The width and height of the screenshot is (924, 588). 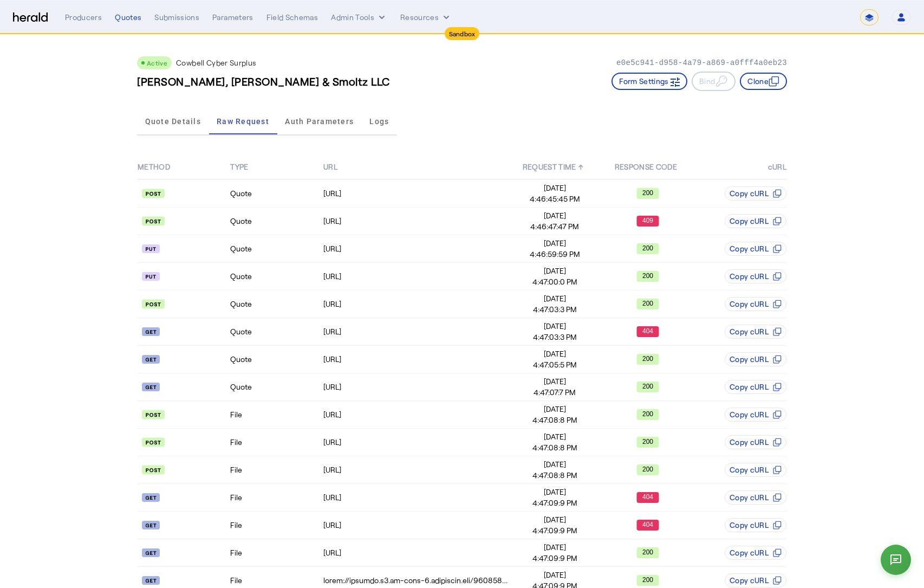 I want to click on img: Herald Logo, so click(x=30, y=17).